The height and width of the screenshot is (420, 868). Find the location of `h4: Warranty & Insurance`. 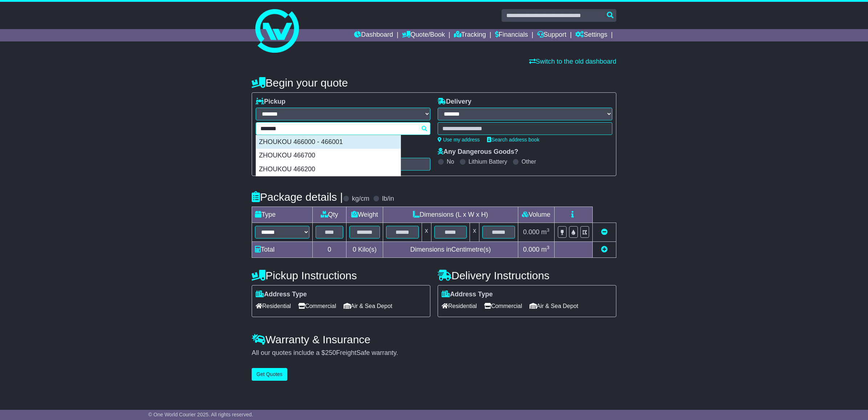

h4: Warranty & Insurance is located at coordinates (434, 339).